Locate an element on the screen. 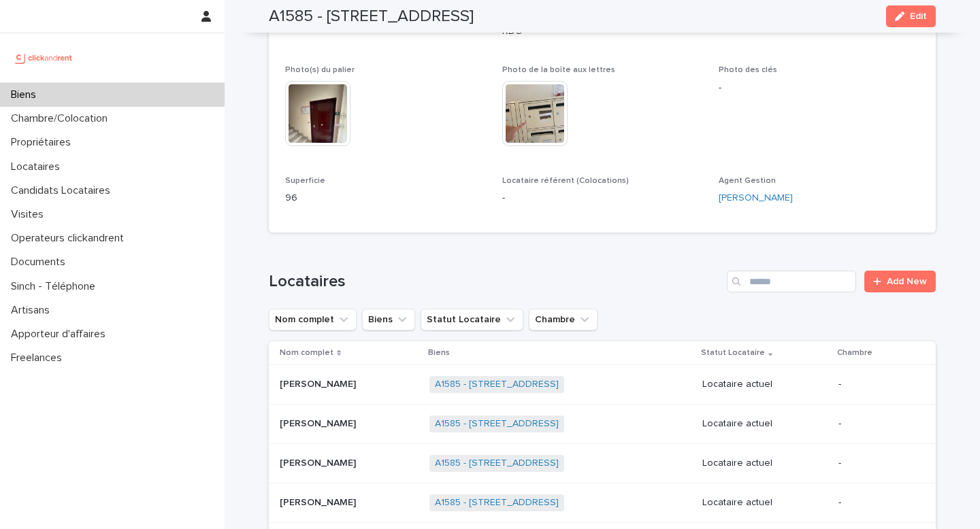  button: Biens is located at coordinates (388, 320).